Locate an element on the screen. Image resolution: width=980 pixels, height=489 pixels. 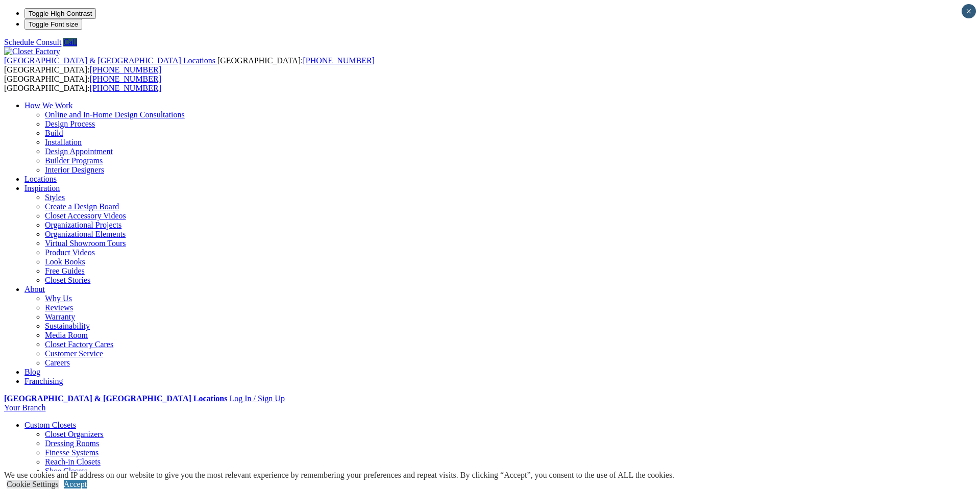
a: Customer Service is located at coordinates (74, 353).